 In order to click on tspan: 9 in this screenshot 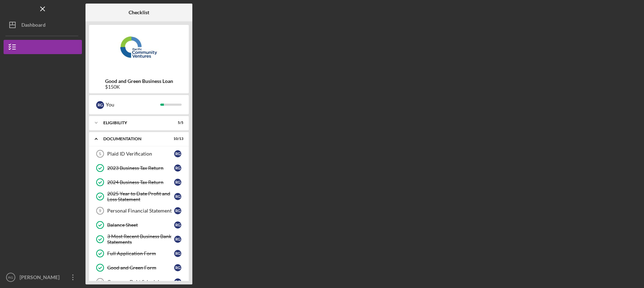, I will do `click(100, 211)`.